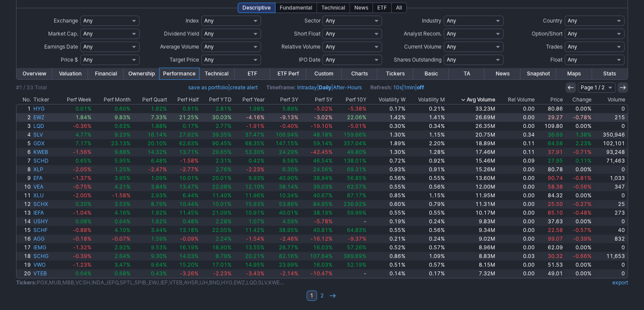  What do you see at coordinates (555, 134) in the screenshot?
I see `span: 36.69` at bounding box center [555, 134].